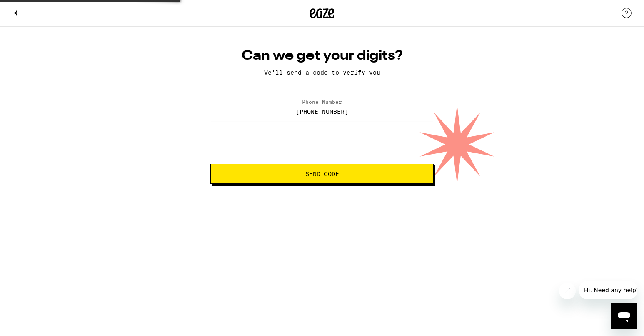  I want to click on span: Send Code, so click(322, 173).